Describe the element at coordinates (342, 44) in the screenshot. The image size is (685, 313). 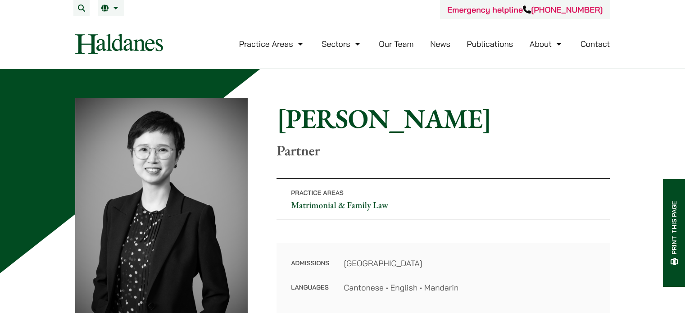
I see `a: Sectors` at that location.